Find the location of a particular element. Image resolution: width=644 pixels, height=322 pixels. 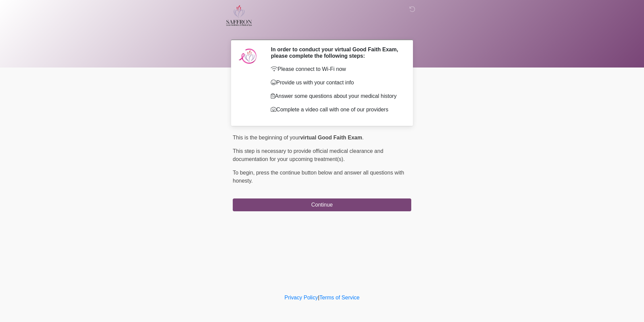

button: Continue is located at coordinates (322, 205).